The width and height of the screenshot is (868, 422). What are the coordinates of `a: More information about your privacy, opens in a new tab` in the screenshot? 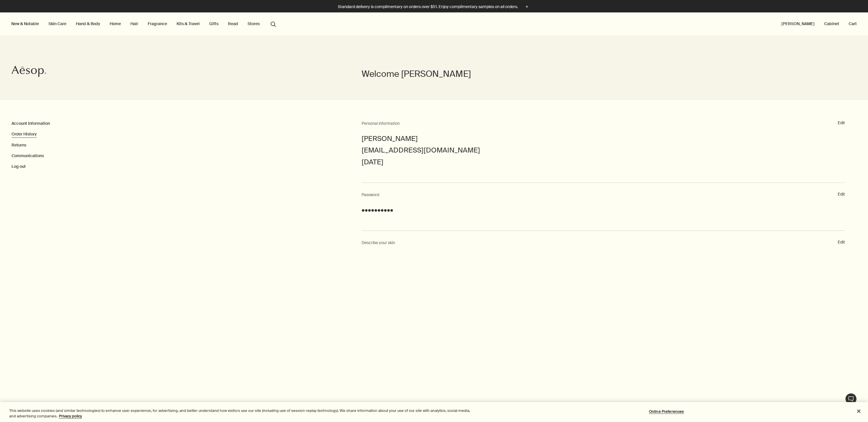 It's located at (70, 416).